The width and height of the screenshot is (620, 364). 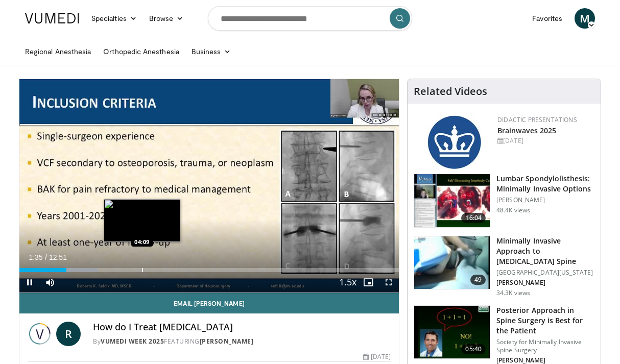 I want to click on span: 49, so click(x=478, y=280).